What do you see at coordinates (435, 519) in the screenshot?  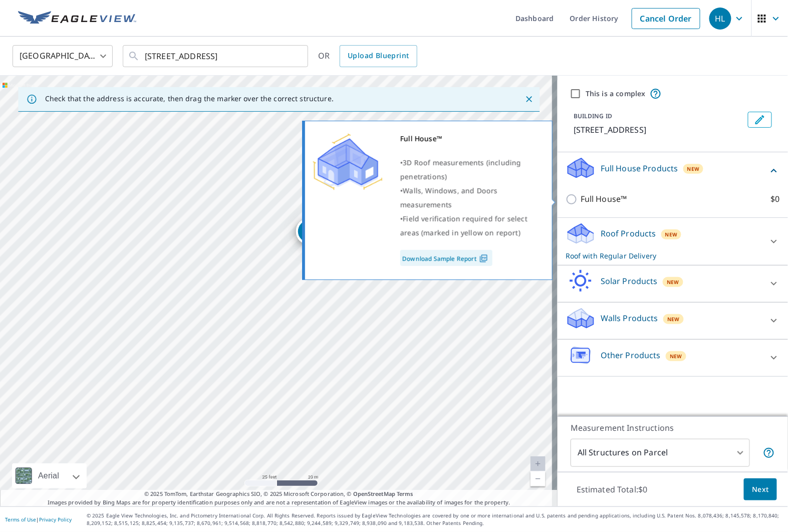 I see `p: © 2025 Eagle View Technologies, Inc. and Pictometry International Corp. All Rights Reserved. Repo...` at bounding box center [435, 519].